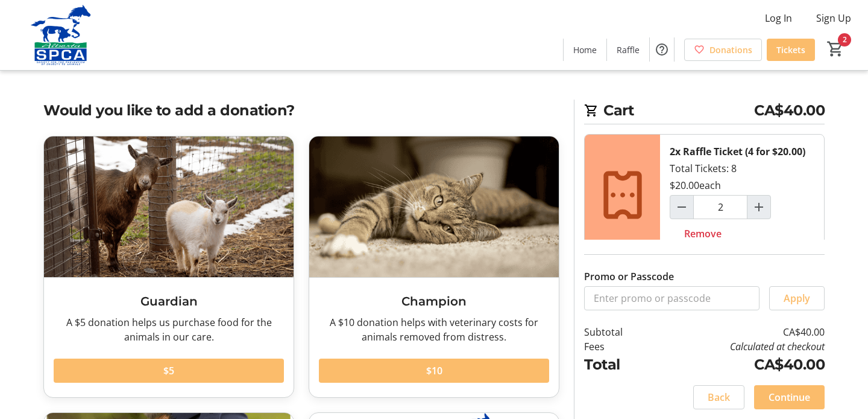 This screenshot has height=419, width=868. Describe the element at coordinates (789, 110) in the screenshot. I see `span: CA$40.00` at that location.